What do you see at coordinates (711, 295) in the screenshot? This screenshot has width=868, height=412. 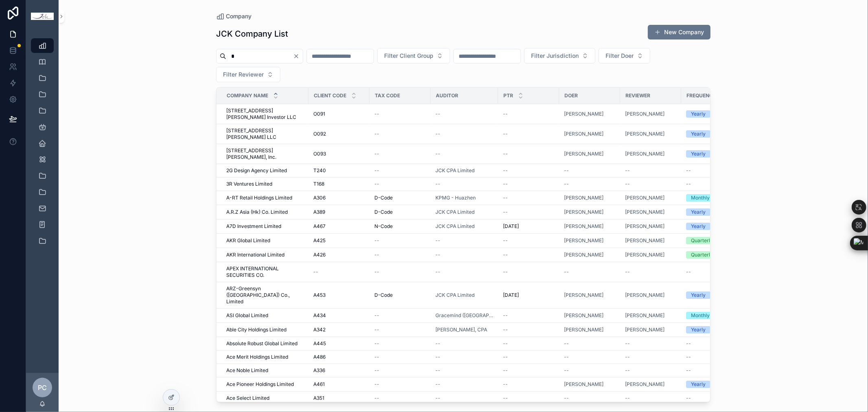 I see `a: Yearly` at bounding box center [711, 295].